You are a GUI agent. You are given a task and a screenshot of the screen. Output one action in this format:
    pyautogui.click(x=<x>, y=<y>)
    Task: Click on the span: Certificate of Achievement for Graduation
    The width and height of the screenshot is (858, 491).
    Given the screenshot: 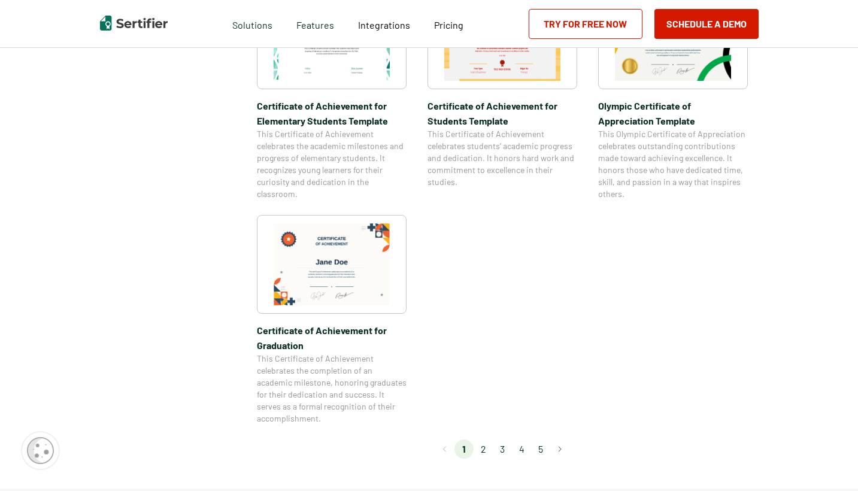 What is the action you would take?
    pyautogui.click(x=332, y=338)
    